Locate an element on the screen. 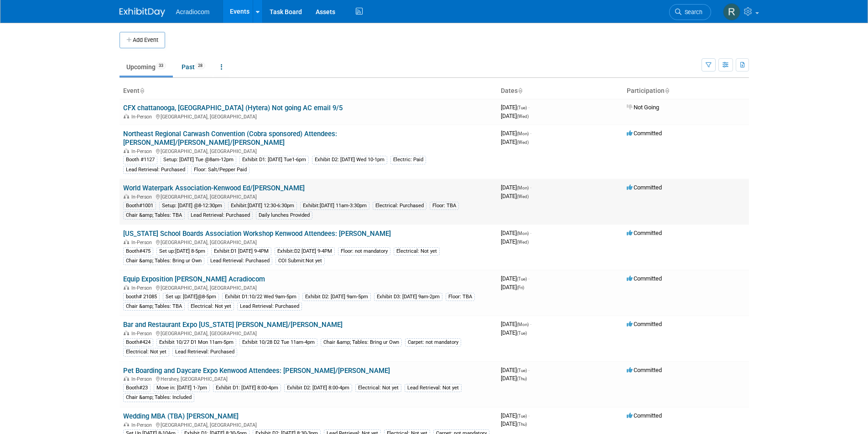  div: Booth#424 is located at coordinates (139, 343).